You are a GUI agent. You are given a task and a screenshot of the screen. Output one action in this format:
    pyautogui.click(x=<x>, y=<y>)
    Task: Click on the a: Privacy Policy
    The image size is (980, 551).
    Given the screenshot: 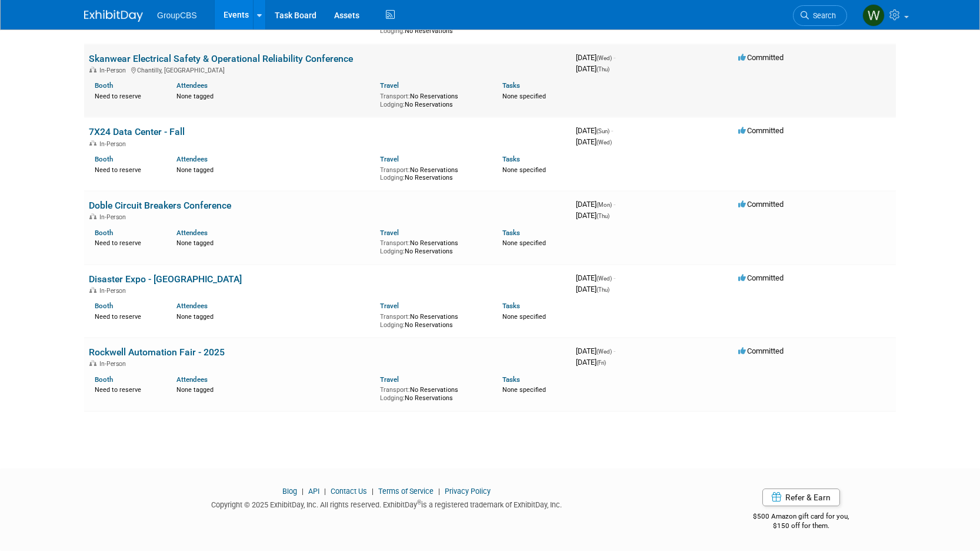 What is the action you would take?
    pyautogui.click(x=468, y=490)
    